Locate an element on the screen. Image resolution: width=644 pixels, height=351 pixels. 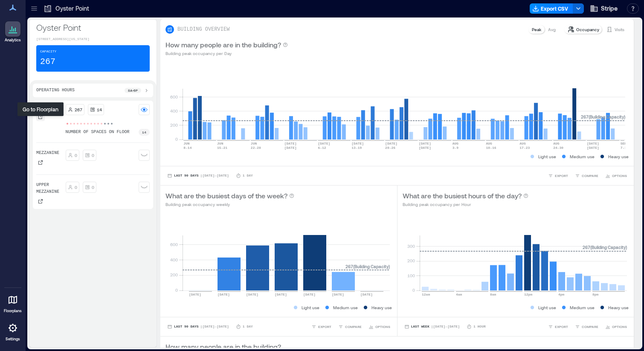
p: What are the busiest hours of the day? is located at coordinates (462, 196).